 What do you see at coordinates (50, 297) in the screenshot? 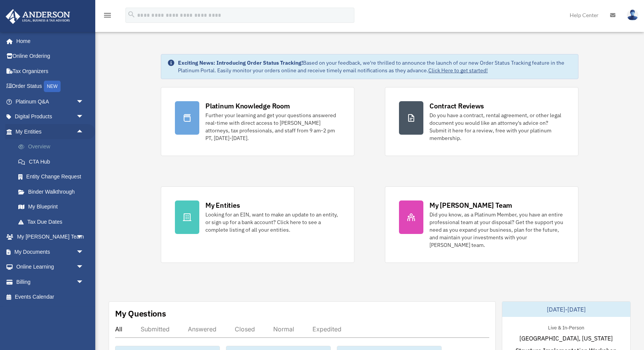
I see `a: Events Calendar` at bounding box center [50, 297].